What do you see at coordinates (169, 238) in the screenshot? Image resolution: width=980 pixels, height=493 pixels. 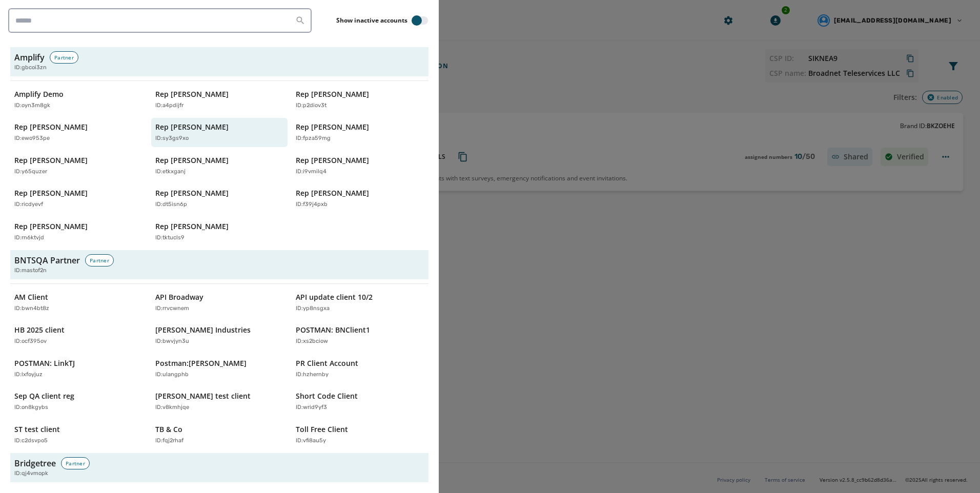 I see `p: ID: tktucls9` at bounding box center [169, 238].